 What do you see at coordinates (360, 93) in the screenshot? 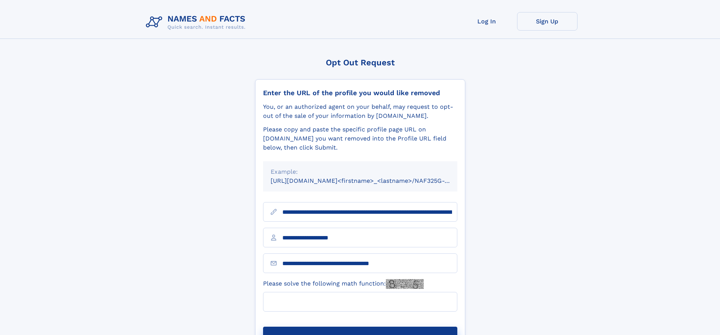
I see `div: Enter the URL of the profile you would like removed` at bounding box center [360, 93].